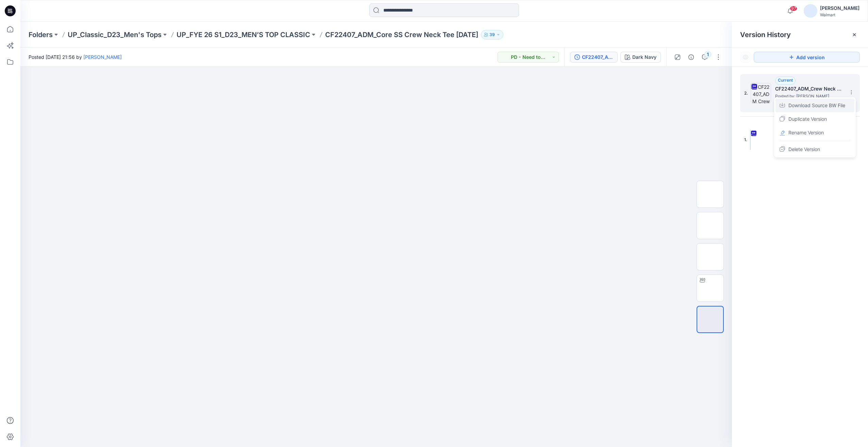 Image resolution: width=868 pixels, height=447 pixels. Describe the element at coordinates (746, 93) in the screenshot. I see `span: 2.` at that location.